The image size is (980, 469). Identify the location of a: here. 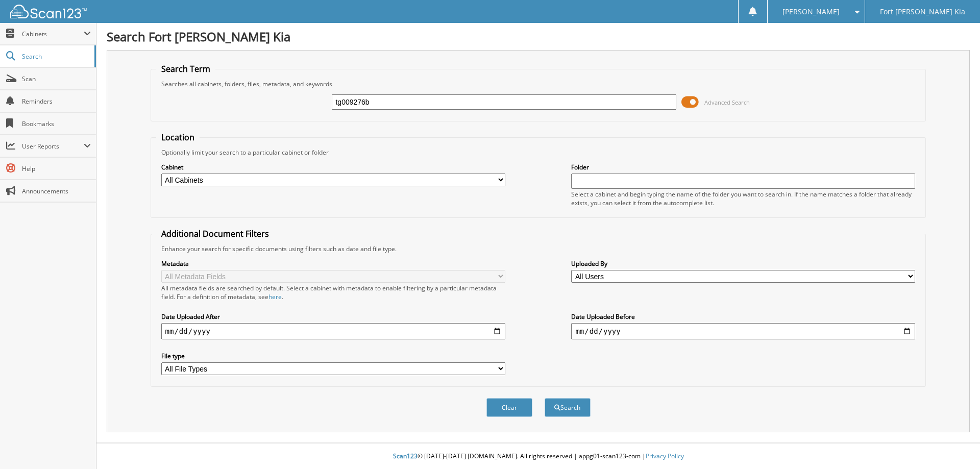
(275, 297).